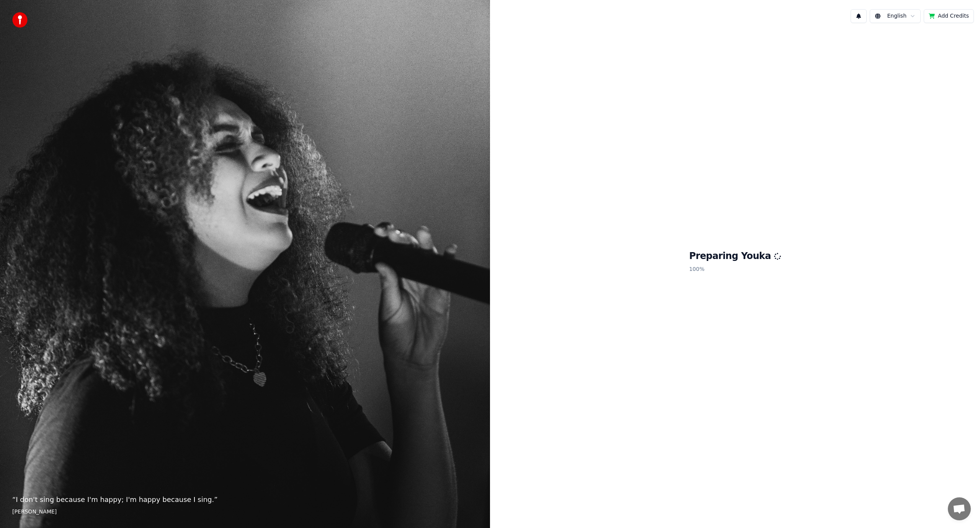 This screenshot has height=528, width=980. What do you see at coordinates (20, 20) in the screenshot?
I see `img: youka` at bounding box center [20, 20].